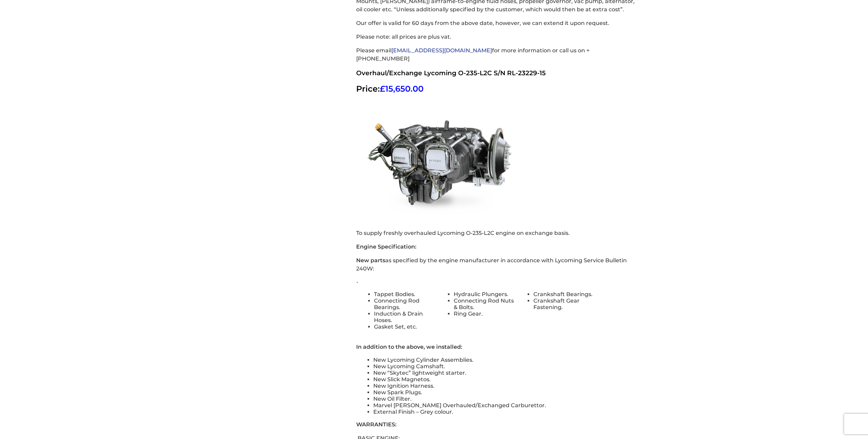  What do you see at coordinates (484, 304) in the screenshot?
I see `li: Connecting Rod Nuts & Bolts.` at bounding box center [484, 304].